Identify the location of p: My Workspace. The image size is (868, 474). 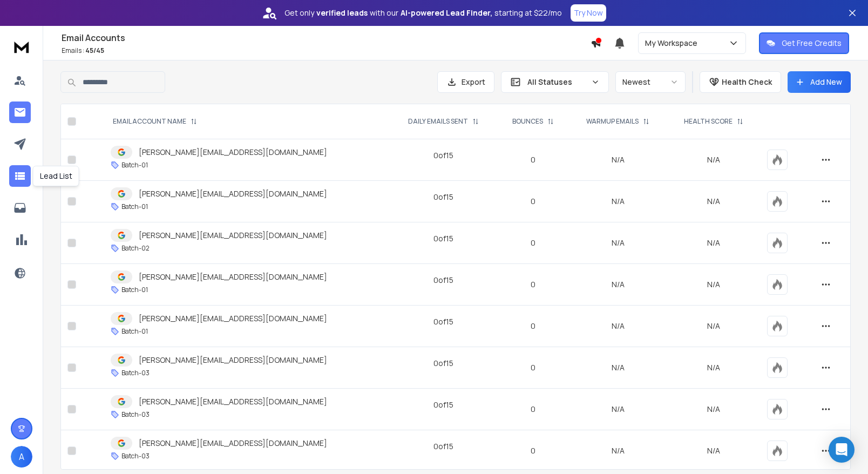
(673, 43).